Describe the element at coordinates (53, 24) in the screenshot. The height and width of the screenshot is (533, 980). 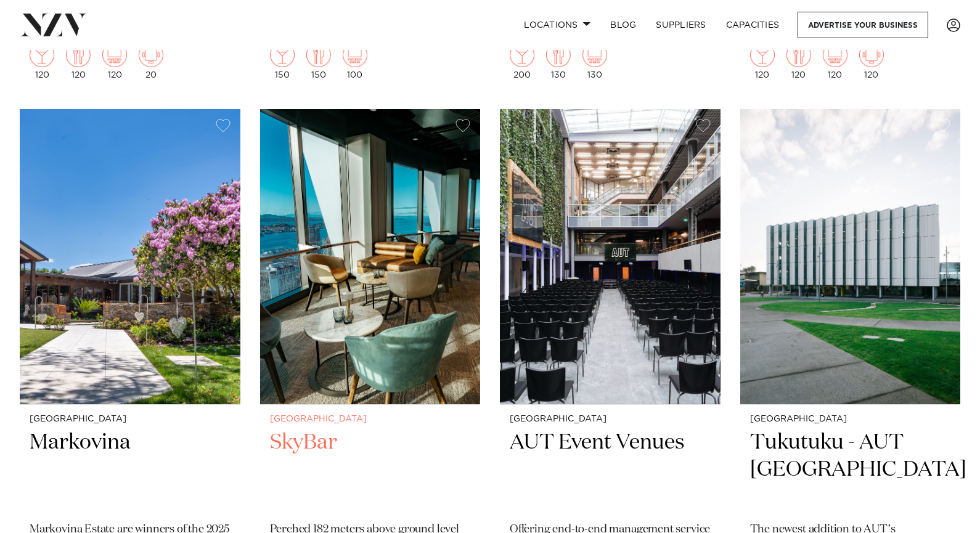
I see `img: nzv-logo.png` at that location.